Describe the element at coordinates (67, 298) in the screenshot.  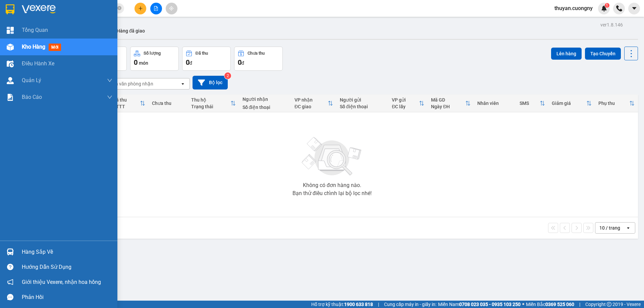
I see `div: Phản hồi` at that location.